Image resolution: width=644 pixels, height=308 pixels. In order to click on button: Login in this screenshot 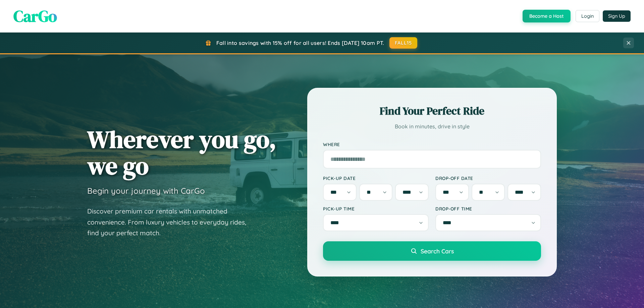, I will do `click(587, 16)`.